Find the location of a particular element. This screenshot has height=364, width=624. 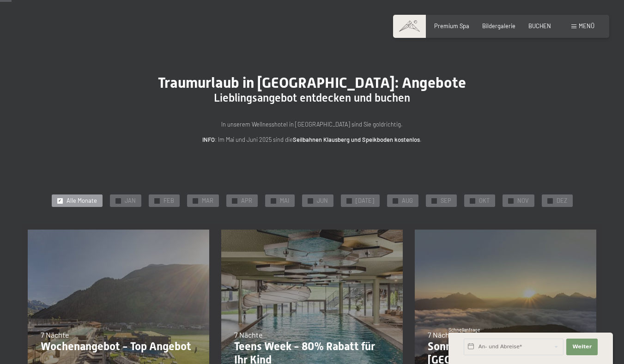

a: Premium Spa is located at coordinates (451, 26).